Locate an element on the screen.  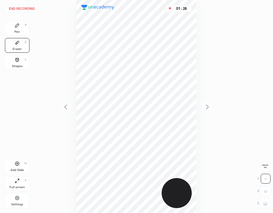
div: F is located at coordinates (26, 181).